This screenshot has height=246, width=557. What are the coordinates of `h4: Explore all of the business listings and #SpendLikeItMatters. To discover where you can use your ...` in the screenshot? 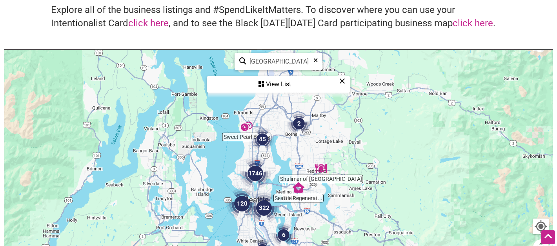 It's located at (279, 16).